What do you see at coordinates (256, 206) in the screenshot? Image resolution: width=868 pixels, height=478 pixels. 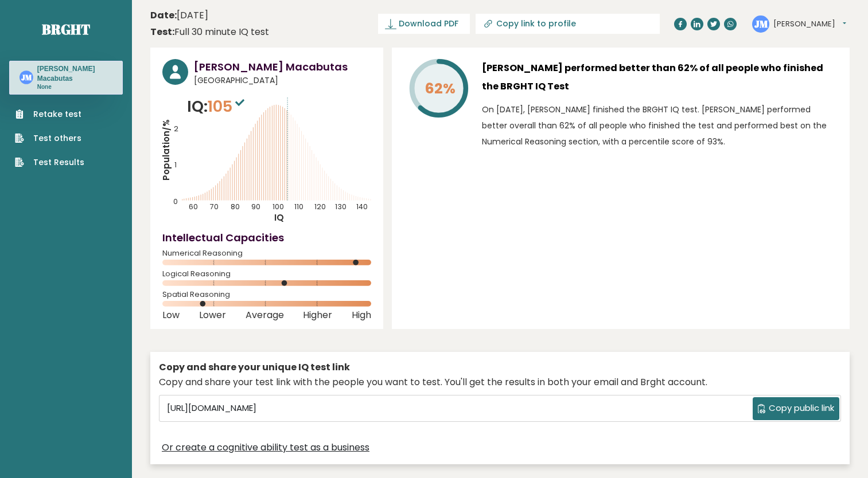 I see `tspan: 90` at bounding box center [256, 206].